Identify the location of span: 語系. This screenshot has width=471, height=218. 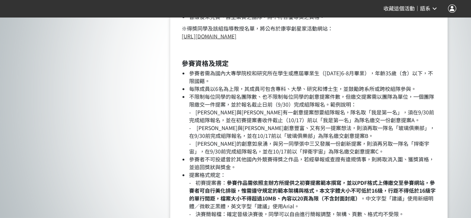
(425, 9).